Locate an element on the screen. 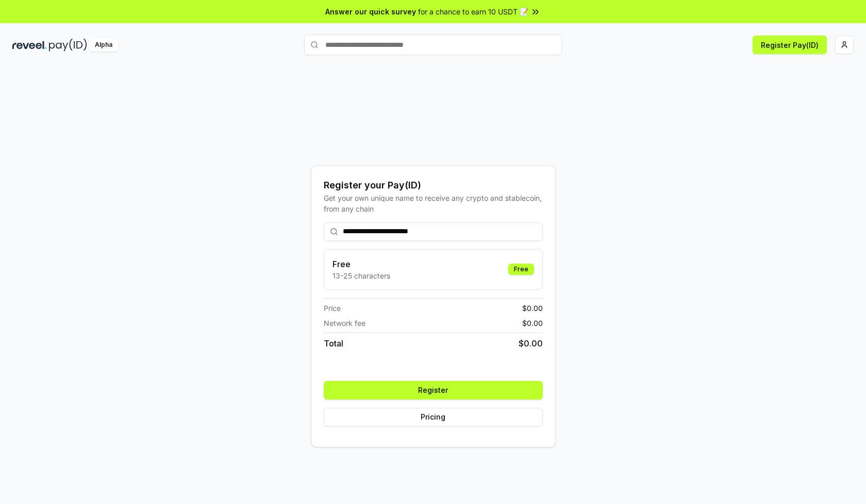 The height and width of the screenshot is (504, 866). p: 13-25 characters is located at coordinates (362, 275).